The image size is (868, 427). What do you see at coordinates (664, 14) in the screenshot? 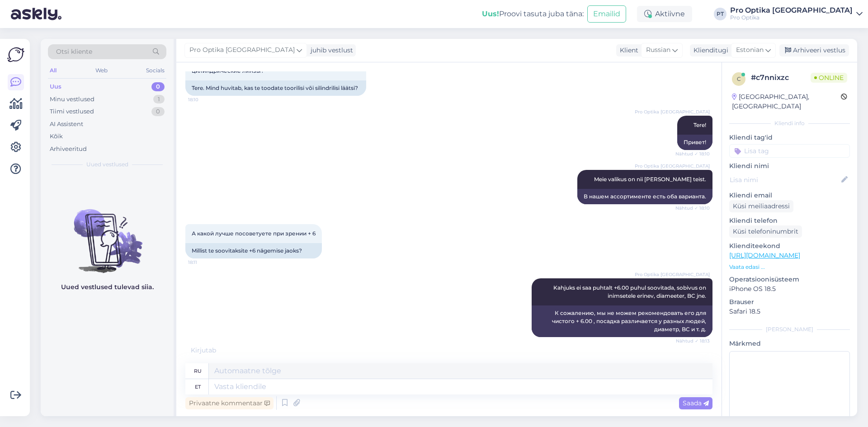
I see `div: Aktiivne` at bounding box center [664, 14].